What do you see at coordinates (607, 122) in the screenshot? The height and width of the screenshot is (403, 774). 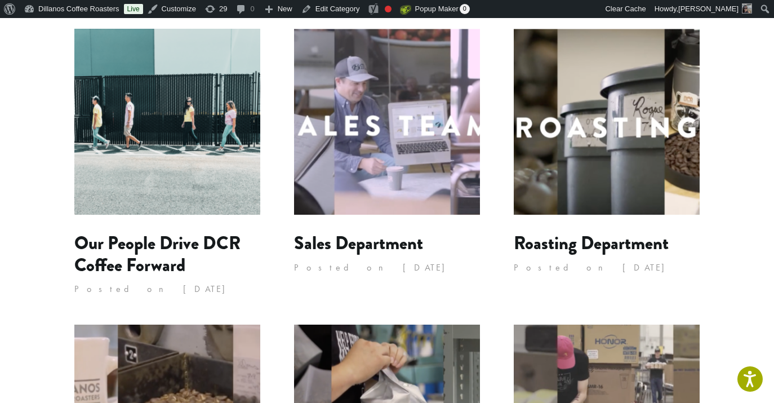 I see `img: Roasting Department` at bounding box center [607, 122].